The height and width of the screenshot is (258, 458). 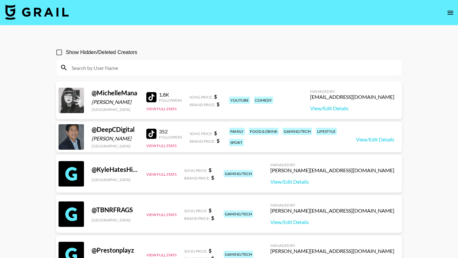 What do you see at coordinates (170, 95) in the screenshot?
I see `div: 1.8K` at bounding box center [170, 95].